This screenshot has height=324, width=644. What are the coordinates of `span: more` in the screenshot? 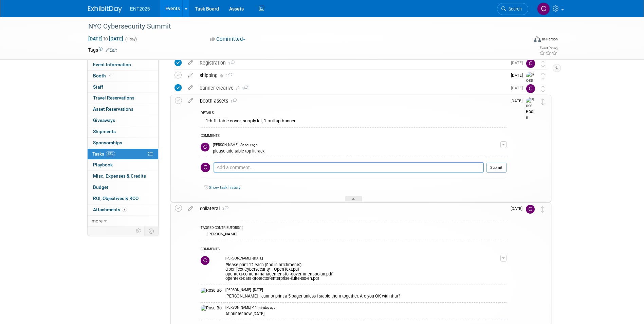 It's located at (97, 221).